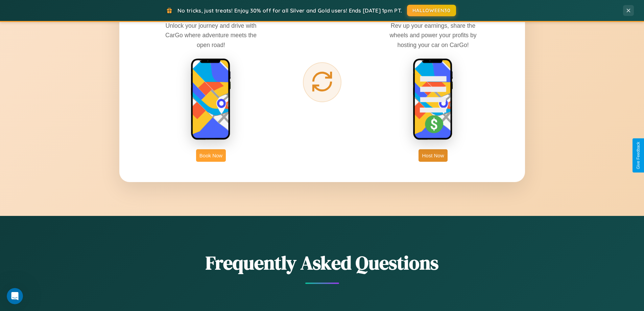  Describe the element at coordinates (432, 11) in the screenshot. I see `button: HALLOWEEN30` at that location.